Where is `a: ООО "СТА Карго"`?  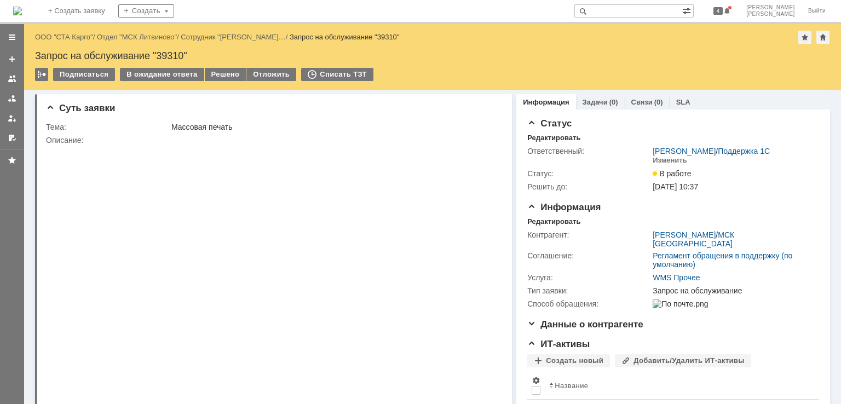 a: ООО "СТА Карго" is located at coordinates (64, 37).